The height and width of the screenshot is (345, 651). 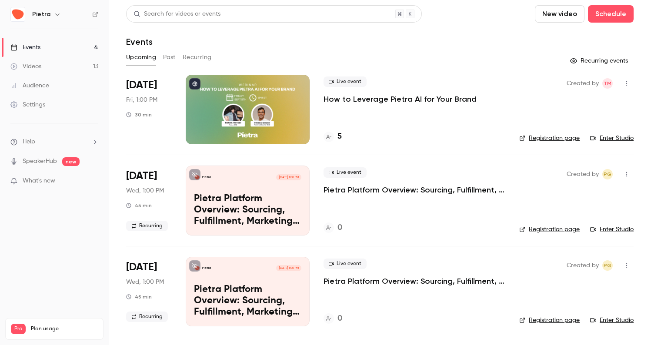 I want to click on button: Recurring events, so click(x=599, y=61).